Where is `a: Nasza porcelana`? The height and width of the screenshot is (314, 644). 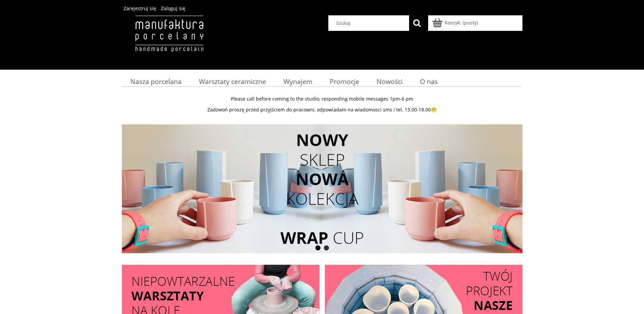
a: Nasza porcelana is located at coordinates (156, 81).